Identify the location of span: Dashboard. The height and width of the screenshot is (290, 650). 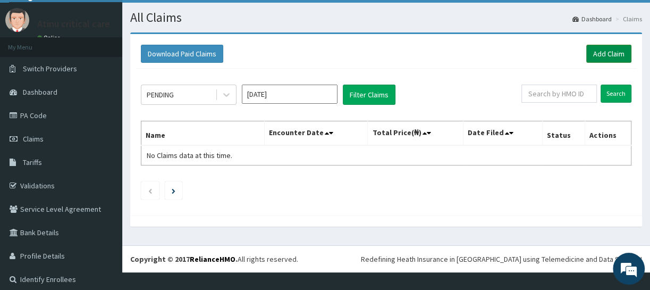
(40, 92).